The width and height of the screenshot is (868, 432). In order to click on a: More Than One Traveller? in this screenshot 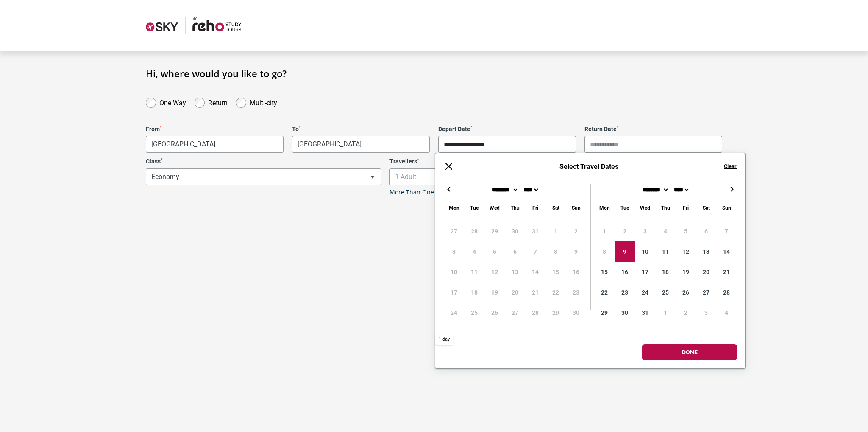, I will do `click(427, 192)`.